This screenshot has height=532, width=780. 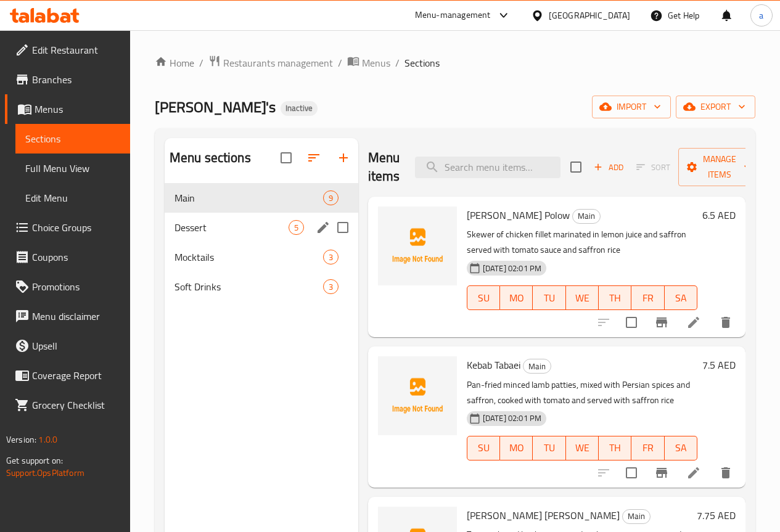 What do you see at coordinates (261, 286) in the screenshot?
I see `div: Soft Drinks3` at bounding box center [261, 286].